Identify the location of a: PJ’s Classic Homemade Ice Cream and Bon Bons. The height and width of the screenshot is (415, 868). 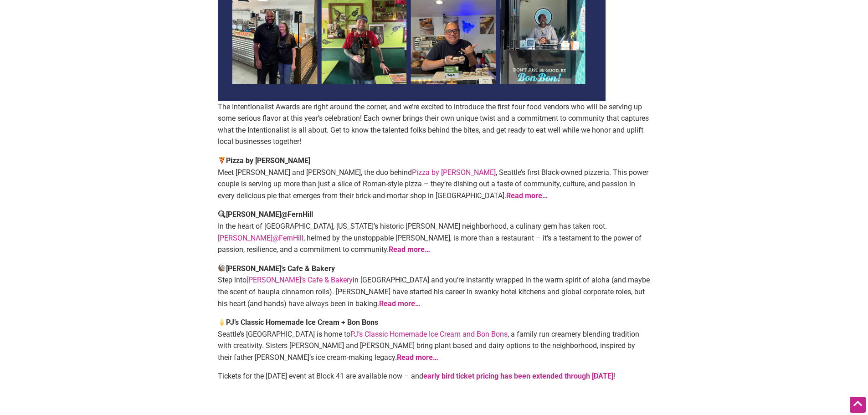
(428, 333).